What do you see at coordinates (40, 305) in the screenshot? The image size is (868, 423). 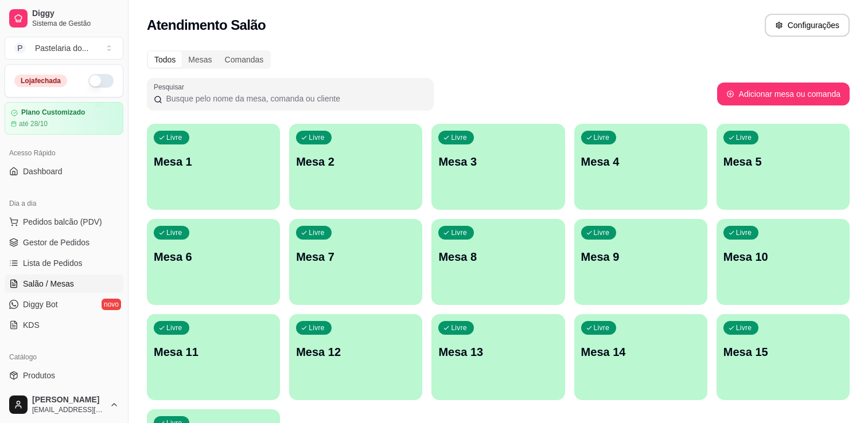 I see `span: Diggy Bot` at bounding box center [40, 305].